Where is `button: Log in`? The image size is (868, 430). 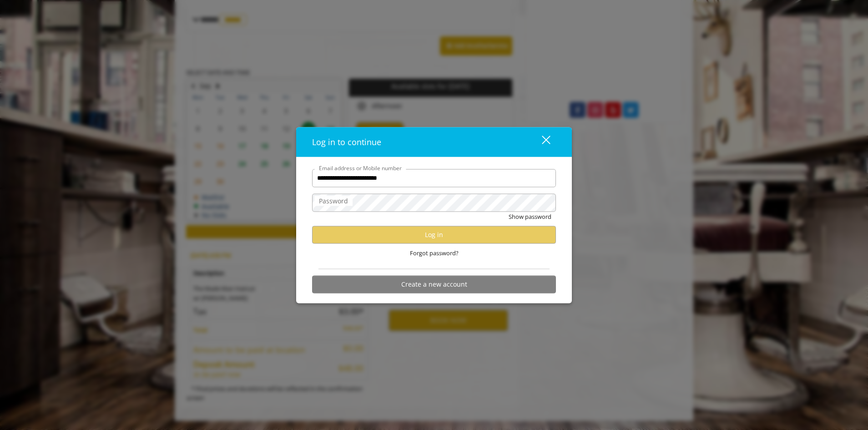
button: Log in is located at coordinates (434, 234).